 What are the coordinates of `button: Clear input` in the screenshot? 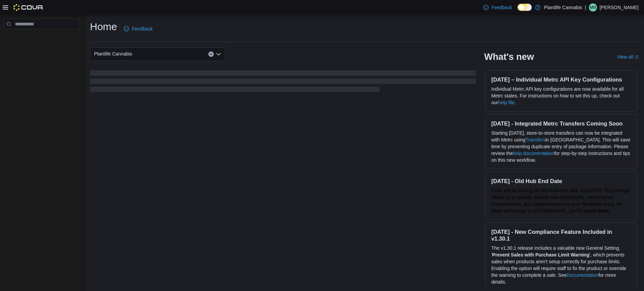 It's located at (211, 54).